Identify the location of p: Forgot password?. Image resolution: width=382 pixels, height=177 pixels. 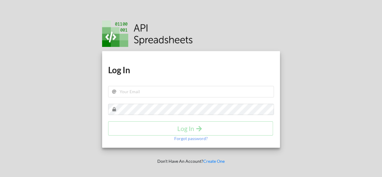
(191, 138).